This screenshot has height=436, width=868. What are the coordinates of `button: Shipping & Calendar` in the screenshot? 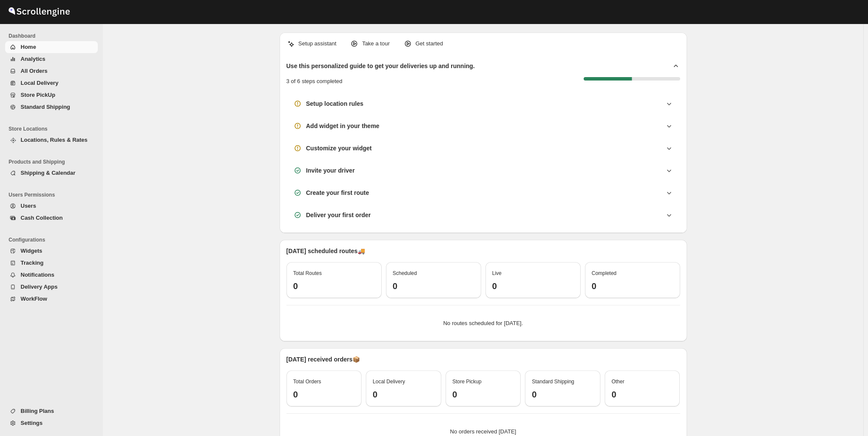 It's located at (51, 173).